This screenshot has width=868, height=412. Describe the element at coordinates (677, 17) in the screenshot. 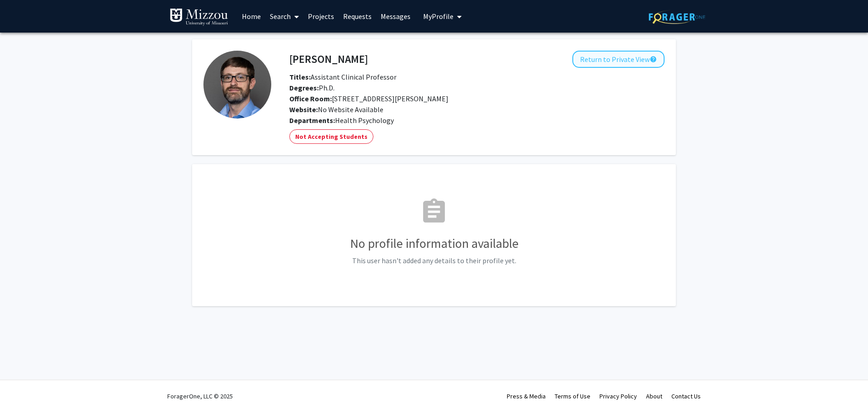

I see `img: ForagerOne Logo` at that location.